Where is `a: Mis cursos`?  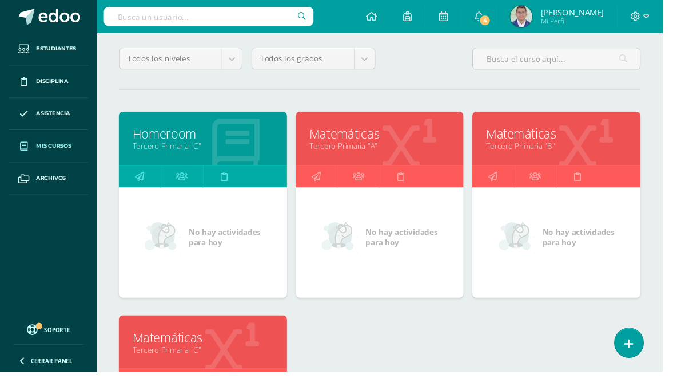
a: Mis cursos is located at coordinates (50, 152).